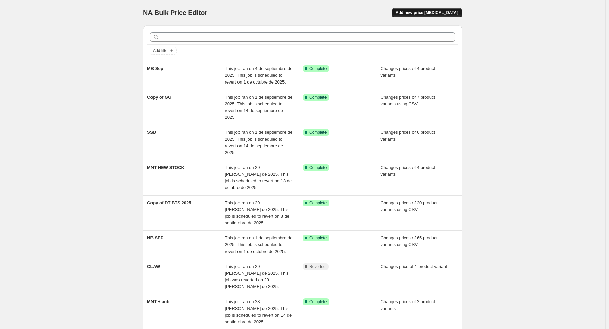 The height and width of the screenshot is (329, 609). I want to click on span: SSD, so click(151, 132).